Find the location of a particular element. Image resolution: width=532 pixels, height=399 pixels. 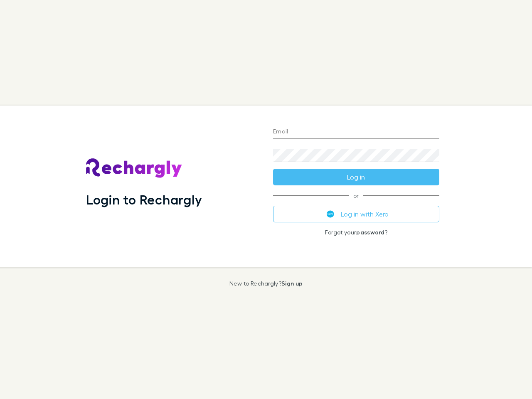

p: New to Rechargly? is located at coordinates (266, 283).